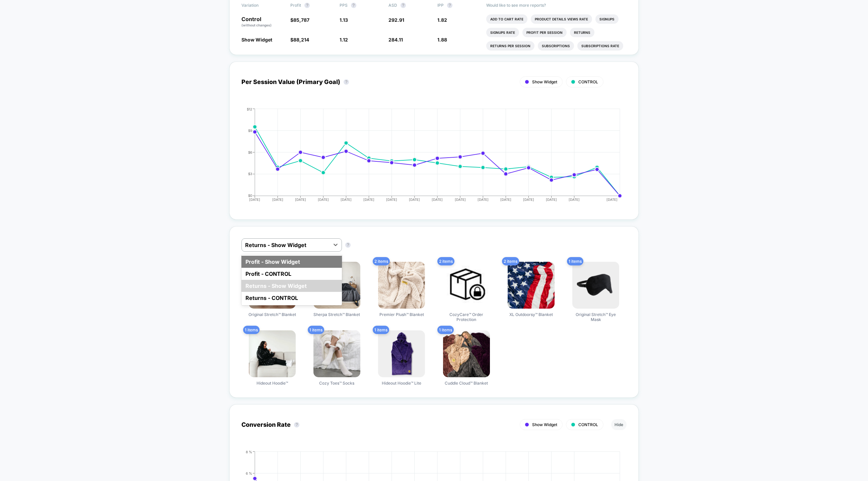 This screenshot has height=481, width=868. I want to click on li: Returns, so click(582, 32).